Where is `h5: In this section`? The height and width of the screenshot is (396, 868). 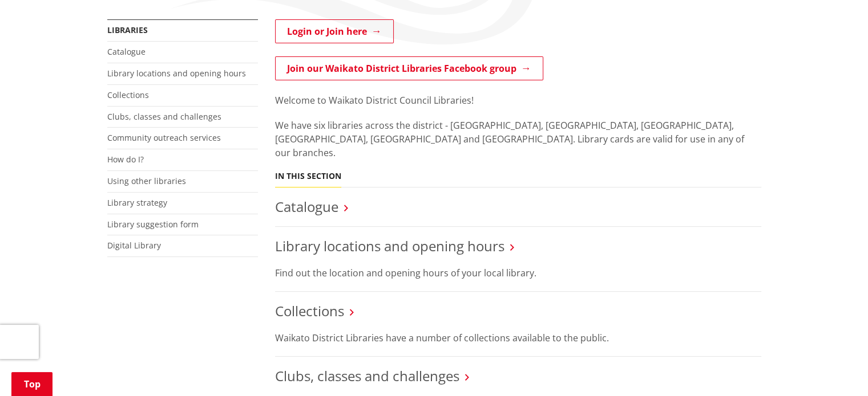
h5: In this section is located at coordinates (308, 176).